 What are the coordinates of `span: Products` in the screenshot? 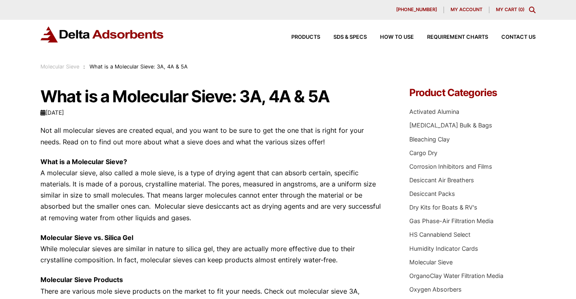 It's located at (306, 37).